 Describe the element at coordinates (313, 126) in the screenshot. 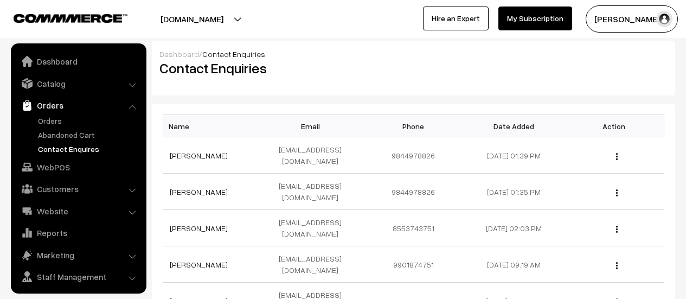

I see `th: Email` at that location.